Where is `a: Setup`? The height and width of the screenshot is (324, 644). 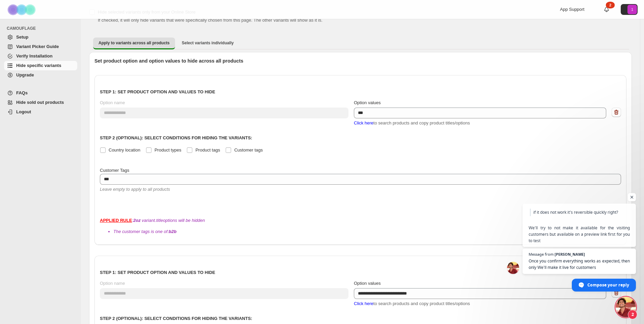 a: Setup is located at coordinates (40, 37).